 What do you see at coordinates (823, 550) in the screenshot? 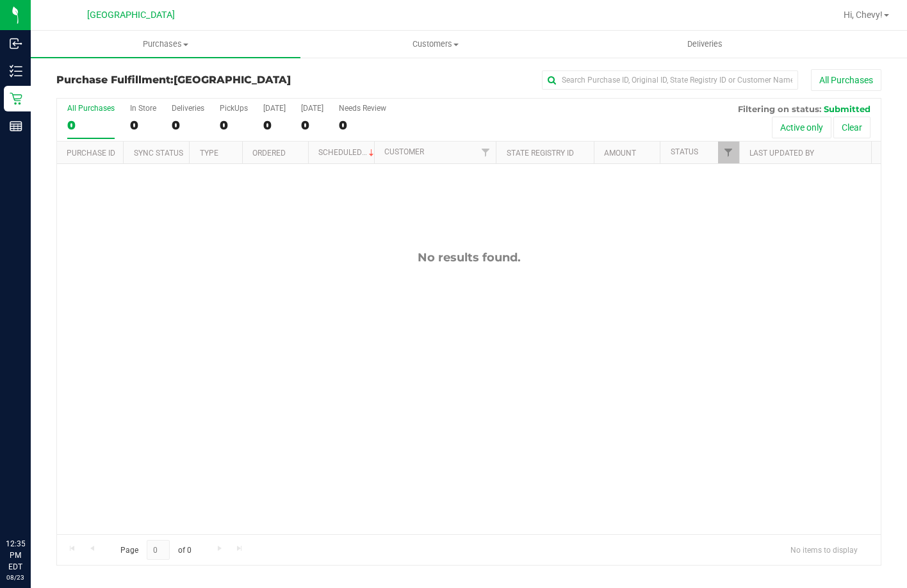
I see `span: No items to display` at bounding box center [823, 550].